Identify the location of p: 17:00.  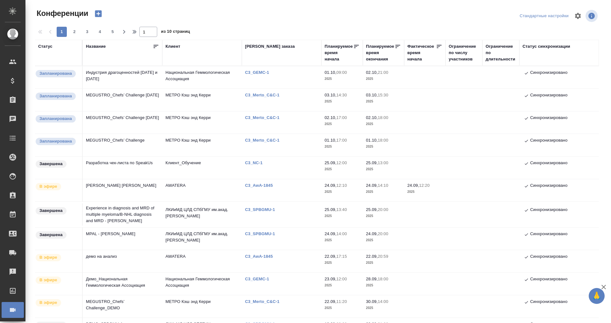
(342, 140).